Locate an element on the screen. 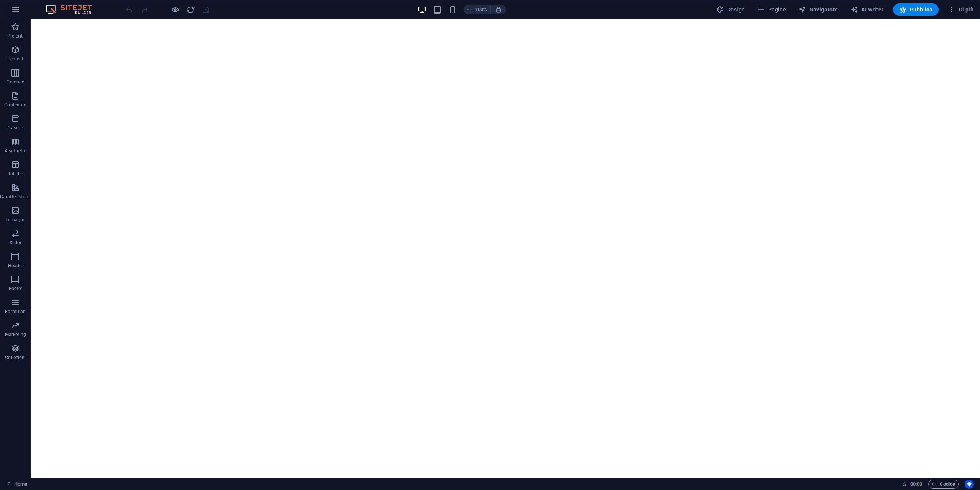  p: A soffietto is located at coordinates (16, 150).